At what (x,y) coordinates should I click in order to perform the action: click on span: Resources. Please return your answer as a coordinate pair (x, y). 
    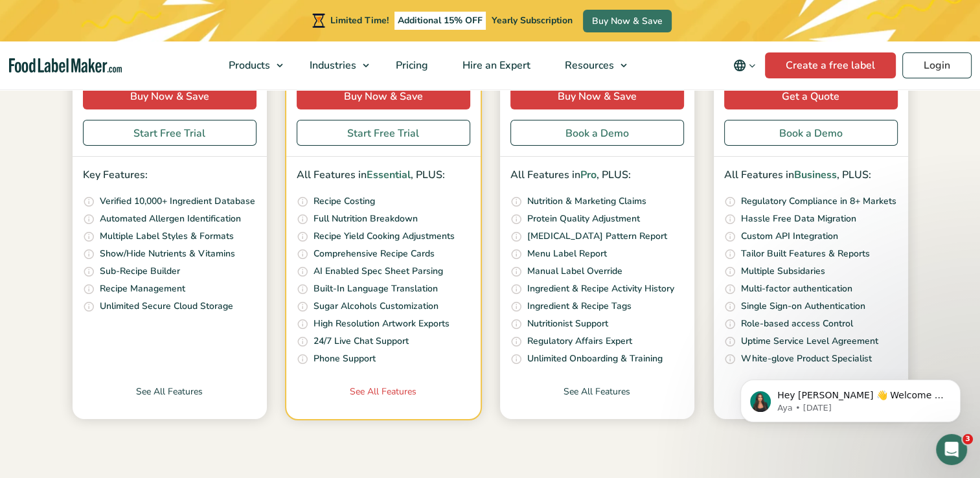
    Looking at the image, I should click on (588, 65).